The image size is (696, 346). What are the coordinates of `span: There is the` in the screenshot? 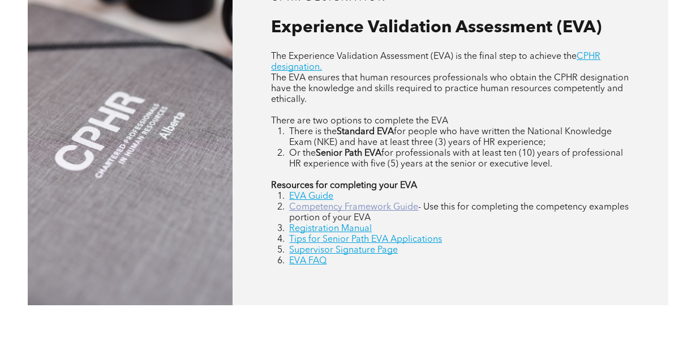 It's located at (313, 132).